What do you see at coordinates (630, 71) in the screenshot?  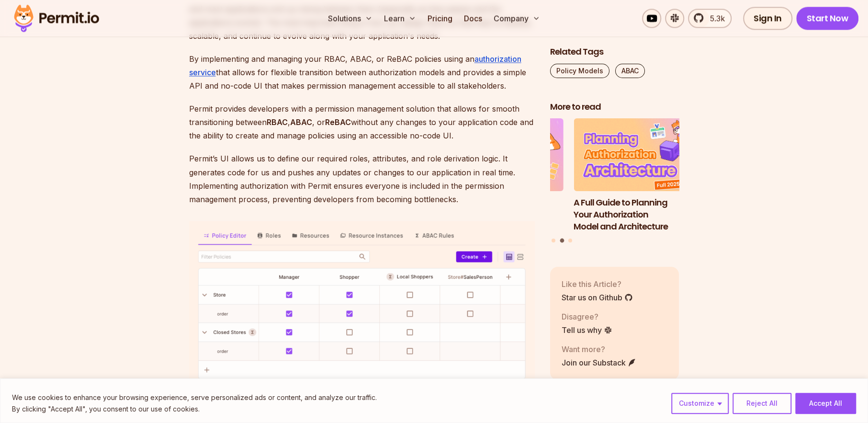 I see `a: ABAC` at bounding box center [630, 71].